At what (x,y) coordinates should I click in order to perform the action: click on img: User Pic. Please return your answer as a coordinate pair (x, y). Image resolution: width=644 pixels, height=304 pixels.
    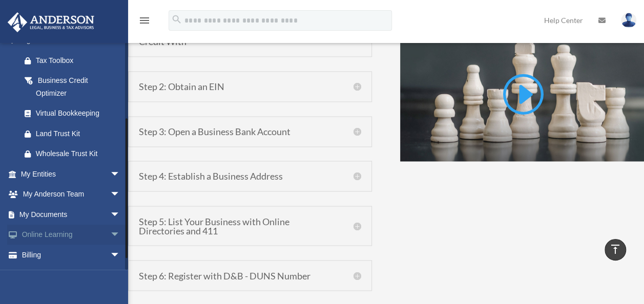
    Looking at the image, I should click on (629, 20).